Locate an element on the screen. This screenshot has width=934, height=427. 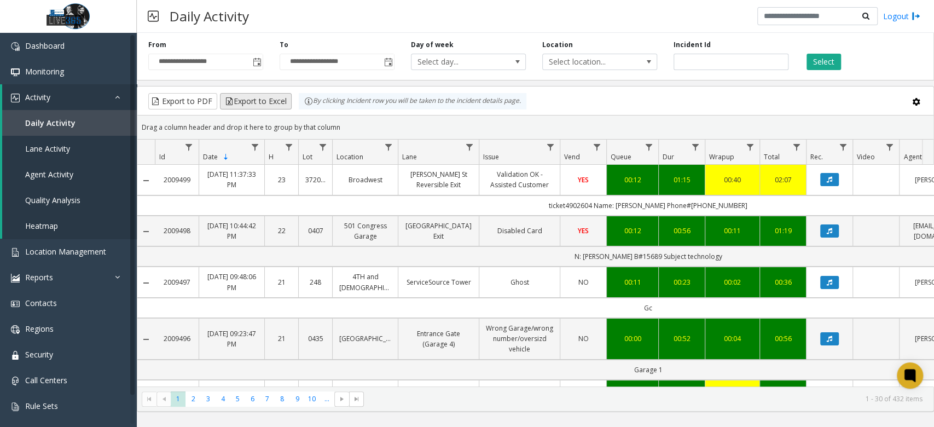
button: Export to Excel is located at coordinates (255, 101).